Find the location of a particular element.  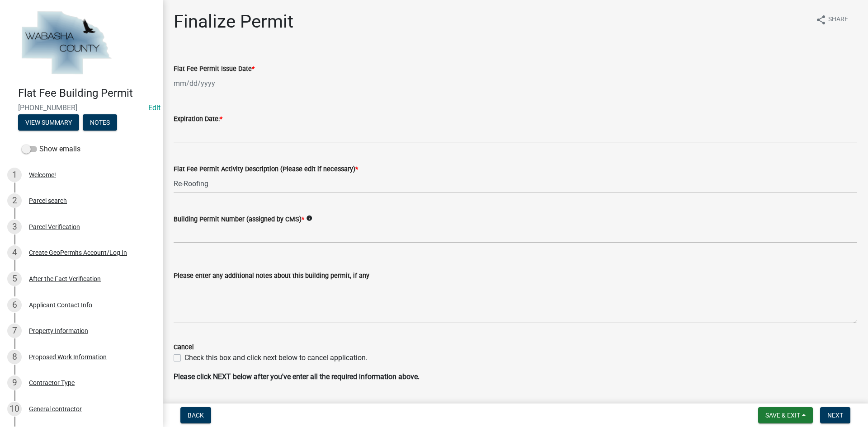

button: Next is located at coordinates (834, 416).